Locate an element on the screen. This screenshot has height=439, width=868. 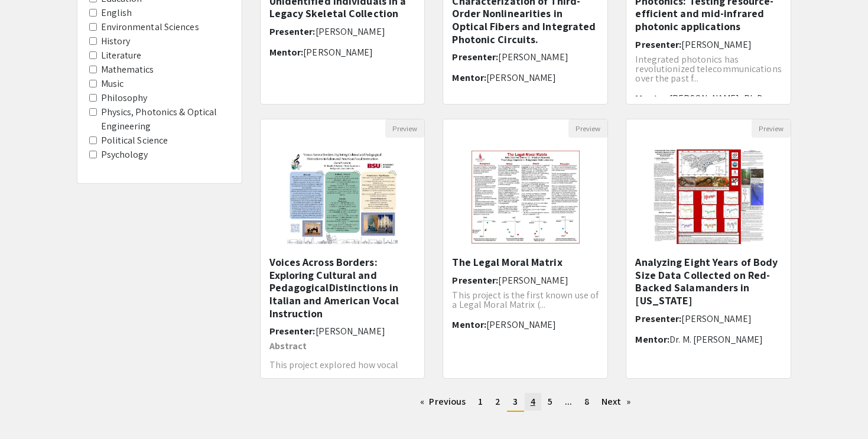
span: 3 is located at coordinates (515, 401).